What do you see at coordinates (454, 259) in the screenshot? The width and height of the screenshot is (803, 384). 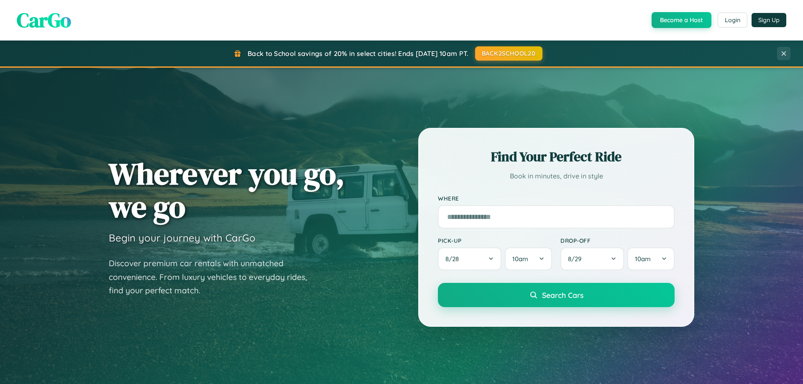 I see `span: 8 / 28` at bounding box center [454, 259].